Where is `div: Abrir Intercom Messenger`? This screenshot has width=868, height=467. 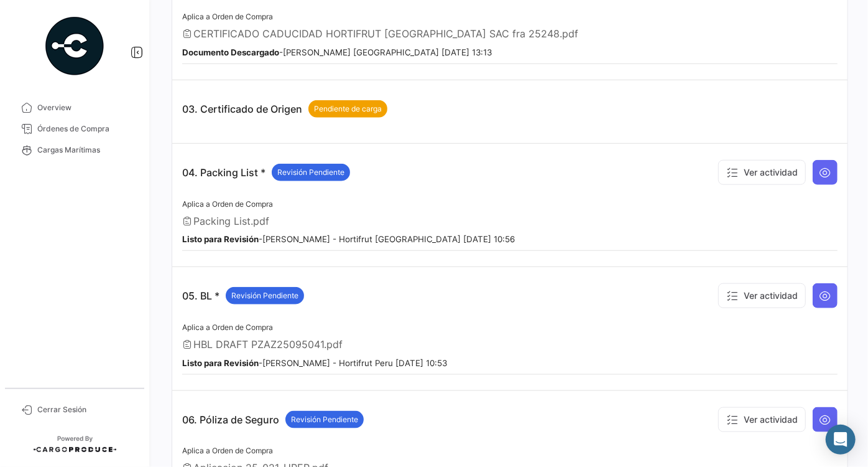 div: Abrir Intercom Messenger is located at coordinates (841, 440).